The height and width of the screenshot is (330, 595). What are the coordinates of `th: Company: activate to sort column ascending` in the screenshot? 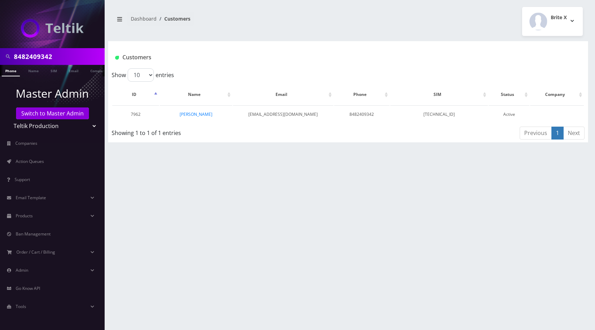 It's located at (557, 95).